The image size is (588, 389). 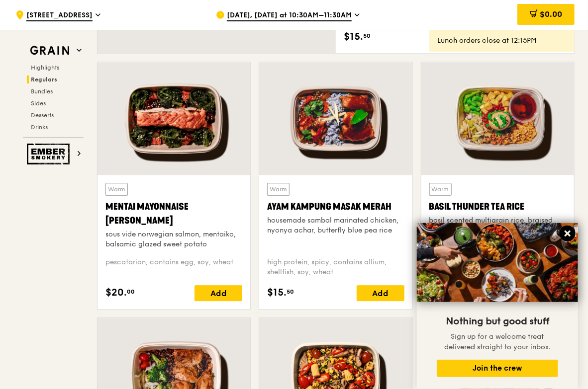 What do you see at coordinates (45, 68) in the screenshot?
I see `span: Highlights` at bounding box center [45, 68].